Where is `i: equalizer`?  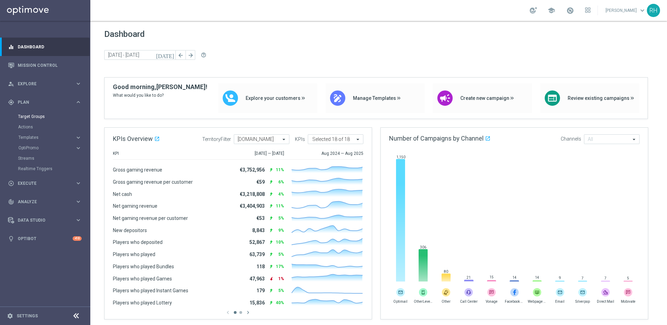 i: equalizer is located at coordinates (11, 47).